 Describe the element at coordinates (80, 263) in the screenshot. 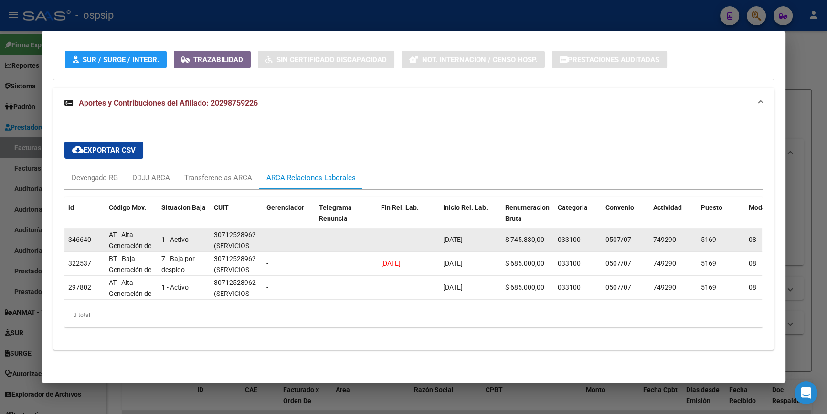

I see `span: 322537` at that location.